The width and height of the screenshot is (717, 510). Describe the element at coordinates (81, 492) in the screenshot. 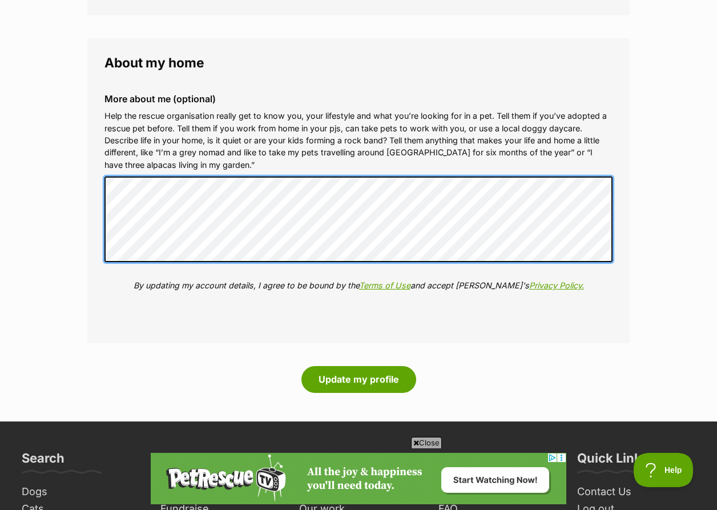

I see `a: Dogs` at that location.